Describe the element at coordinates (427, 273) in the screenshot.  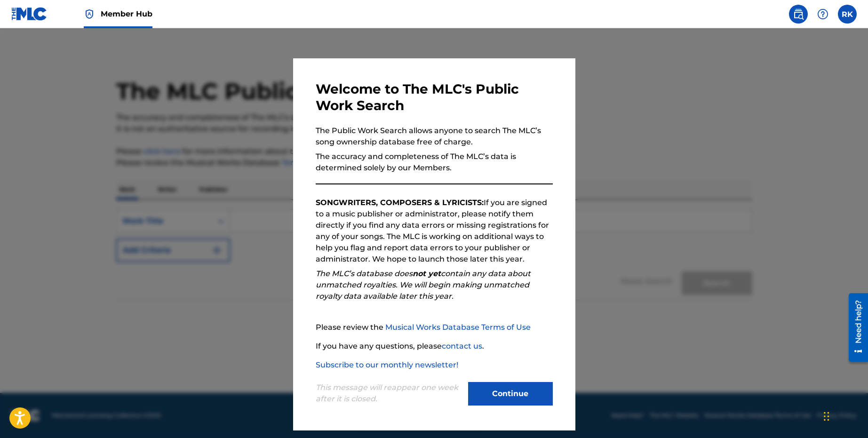
I see `strong: not yet` at that location.